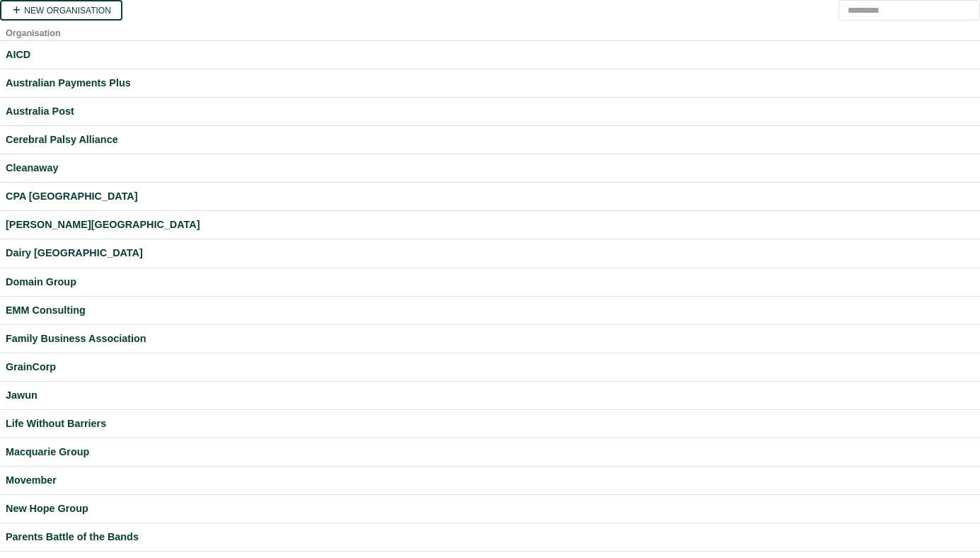 The width and height of the screenshot is (980, 558). What do you see at coordinates (490, 509) in the screenshot?
I see `a: New Hope Group` at bounding box center [490, 509].